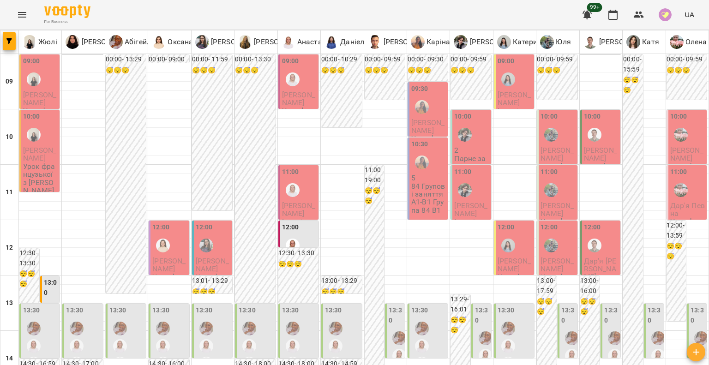 This screenshot has height=365, width=709. What do you see at coordinates (172, 42) in the screenshot?
I see `a: О Оксана` at bounding box center [172, 42].